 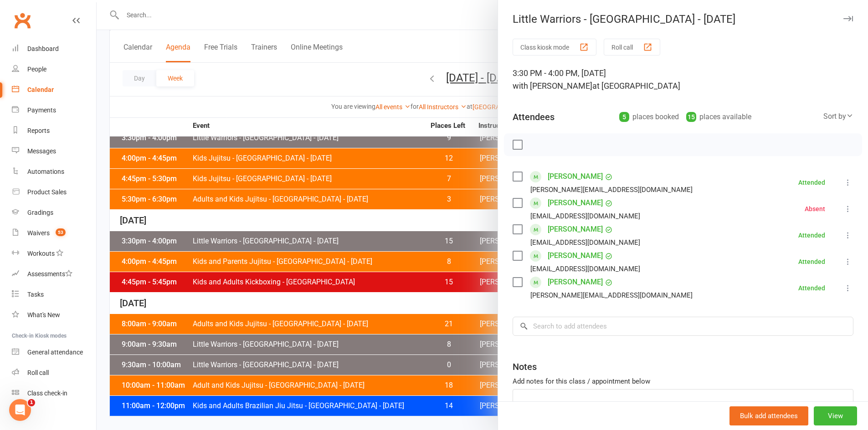 What do you see at coordinates (54, 233) in the screenshot?
I see `a: Waivers 53` at bounding box center [54, 233].